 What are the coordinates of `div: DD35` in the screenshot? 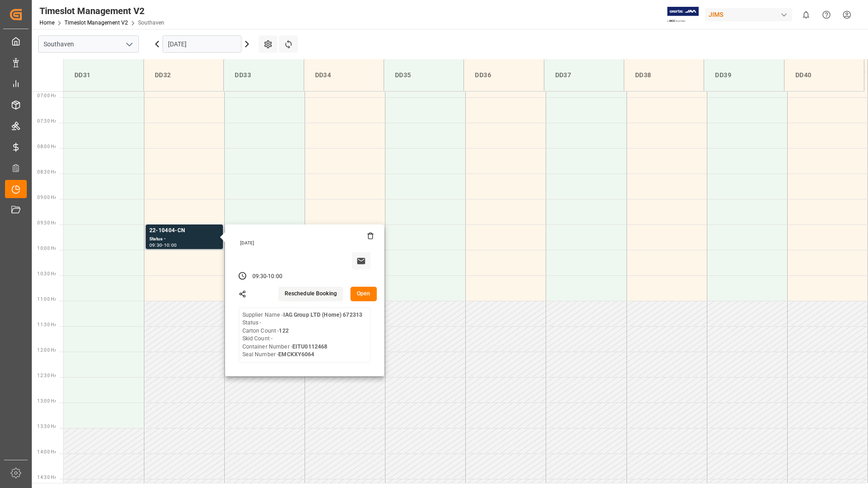 It's located at (423, 75).